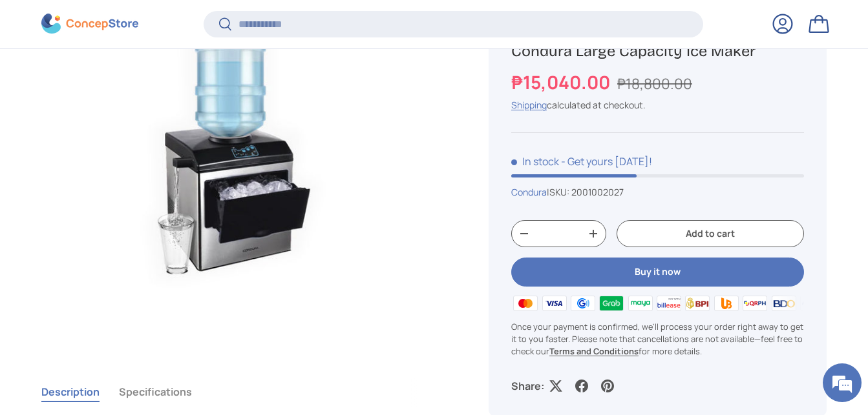 The image size is (868, 415). What do you see at coordinates (640, 303) in the screenshot?
I see `img: maya` at bounding box center [640, 303].